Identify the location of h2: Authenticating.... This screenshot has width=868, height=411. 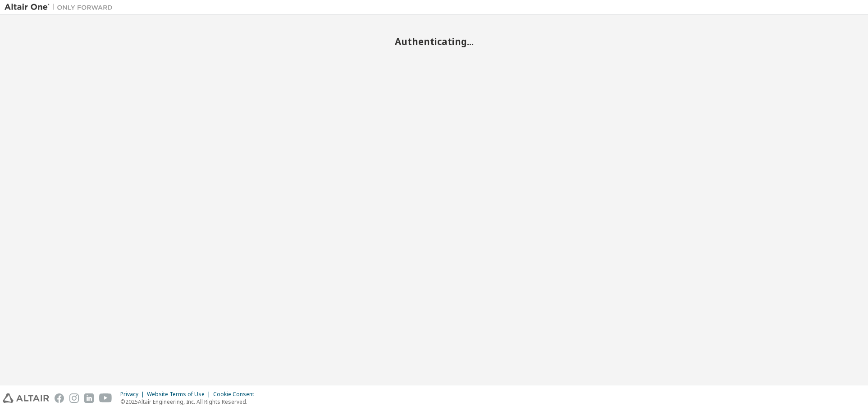
(434, 42).